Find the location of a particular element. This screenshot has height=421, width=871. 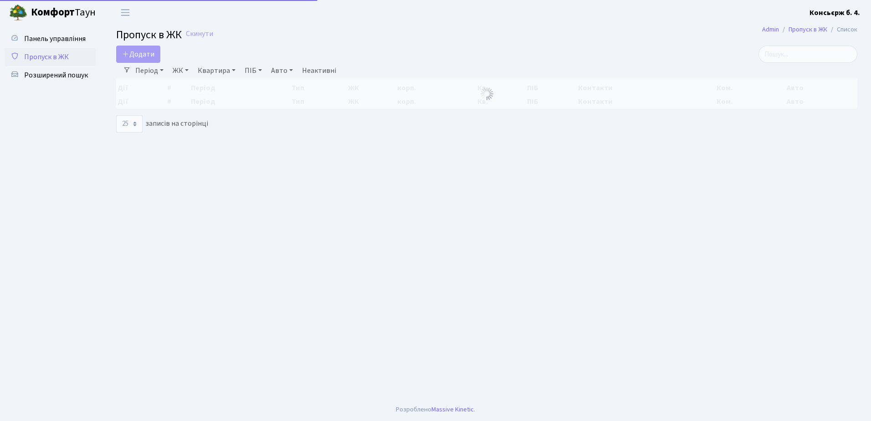

img: logo.png is located at coordinates (18, 13).